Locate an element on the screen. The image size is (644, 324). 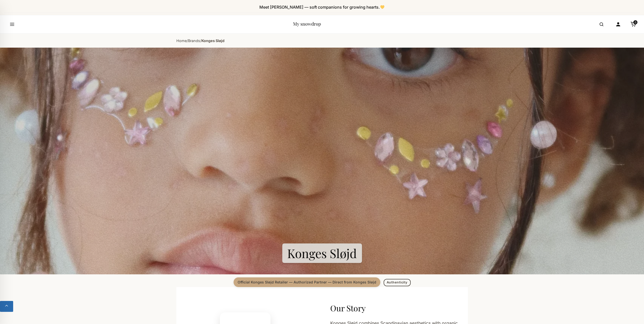
div: Brand authenticity and status is located at coordinates (322, 282).